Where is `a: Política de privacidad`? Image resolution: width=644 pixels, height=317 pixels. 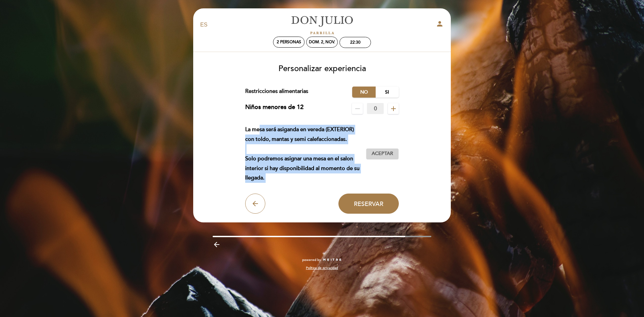
a: Política de privacidad is located at coordinates (322, 268).